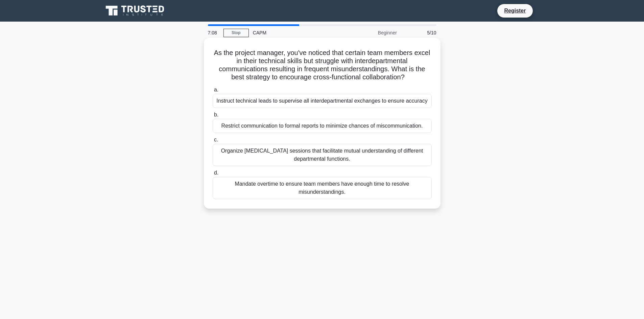  Describe the element at coordinates (216, 90) in the screenshot. I see `span: a.` at that location.